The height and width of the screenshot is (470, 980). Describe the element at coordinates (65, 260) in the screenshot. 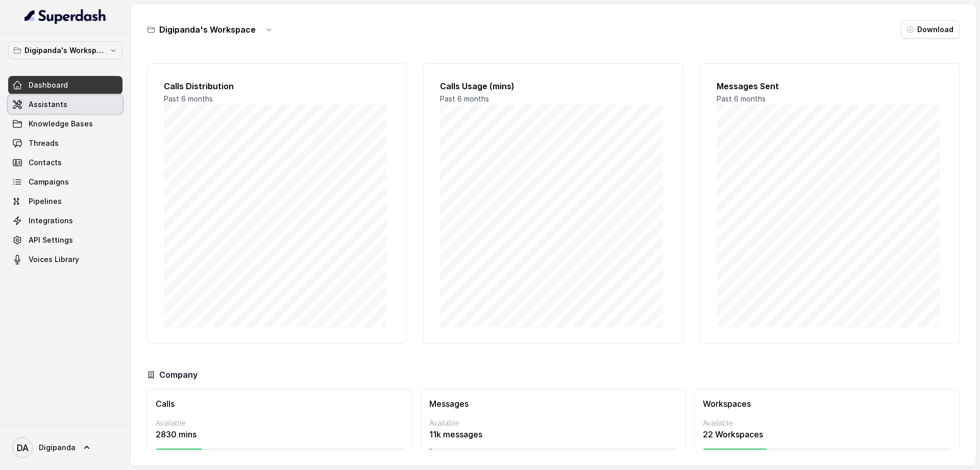

I see `a: Voices Library` at that location.